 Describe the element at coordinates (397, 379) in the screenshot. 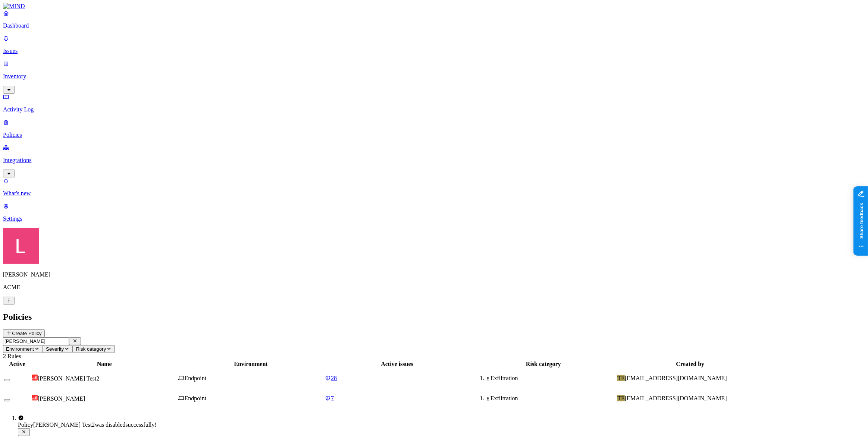

I see `a: 28` at that location.